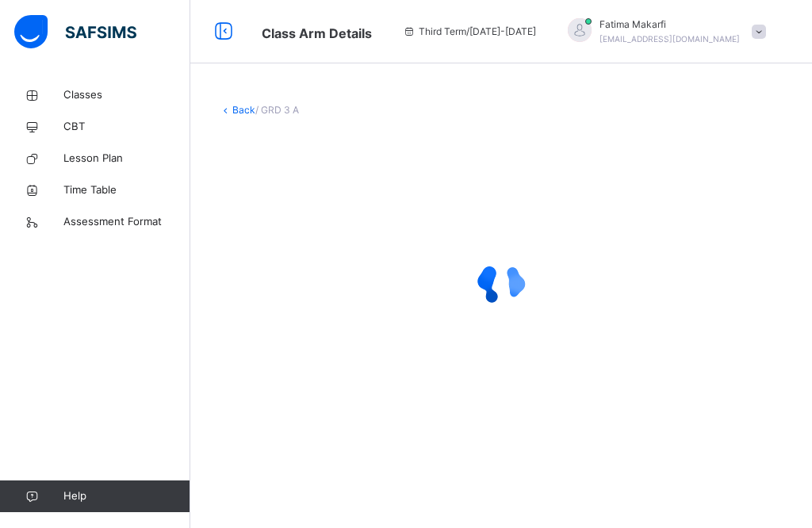 The image size is (812, 528). What do you see at coordinates (127, 96) in the screenshot?
I see `span: Classes` at bounding box center [127, 96].